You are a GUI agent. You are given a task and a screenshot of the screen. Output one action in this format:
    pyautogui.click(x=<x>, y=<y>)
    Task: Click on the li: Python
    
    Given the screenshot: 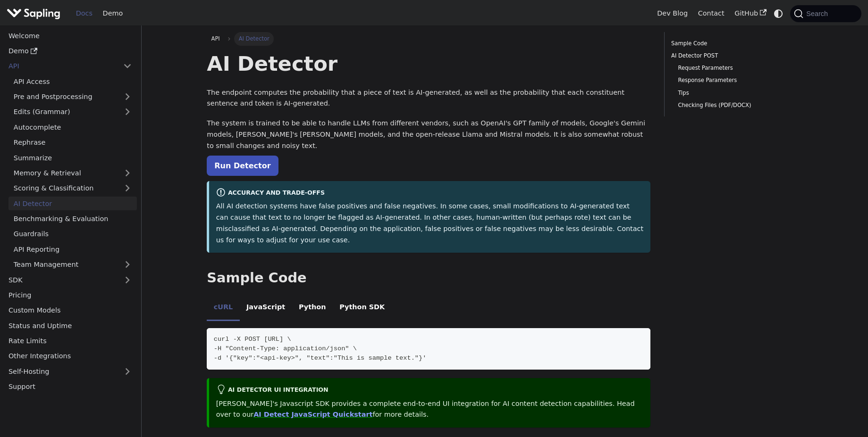 What is the action you would take?
    pyautogui.click(x=312, y=309)
    